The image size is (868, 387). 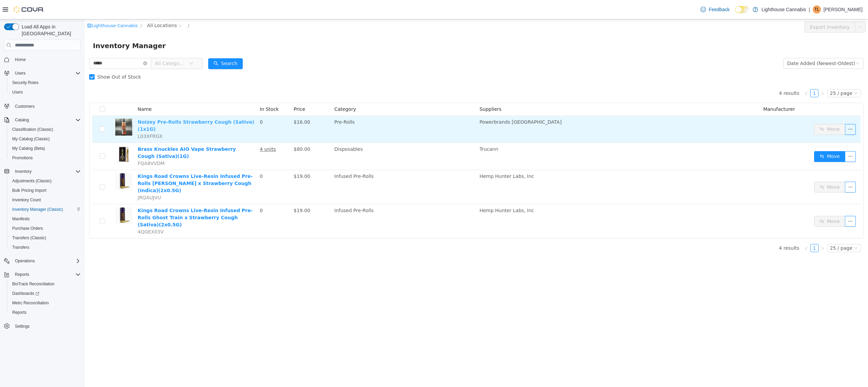 What do you see at coordinates (141, 45) in the screenshot?
I see `button: icon: searchSearch` at bounding box center [141, 45].